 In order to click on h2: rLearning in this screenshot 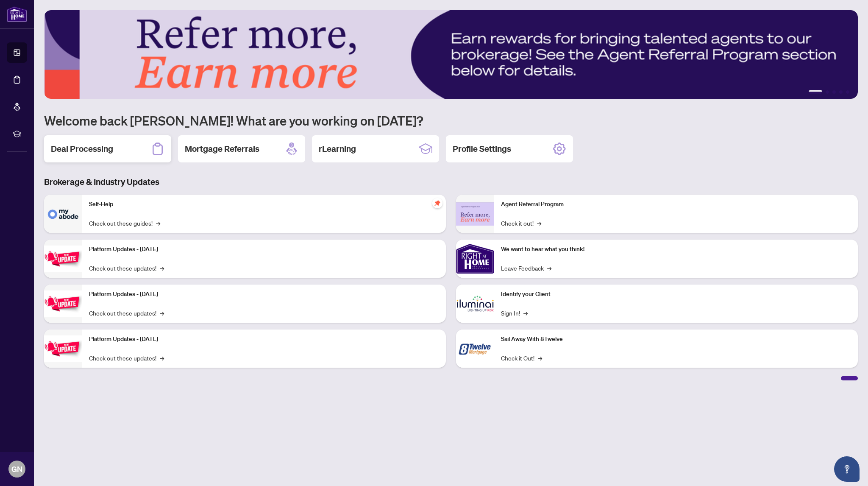, I will do `click(337, 149)`.